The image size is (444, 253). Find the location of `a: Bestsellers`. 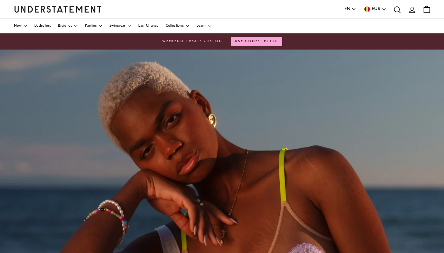

a: Bestsellers is located at coordinates (43, 26).